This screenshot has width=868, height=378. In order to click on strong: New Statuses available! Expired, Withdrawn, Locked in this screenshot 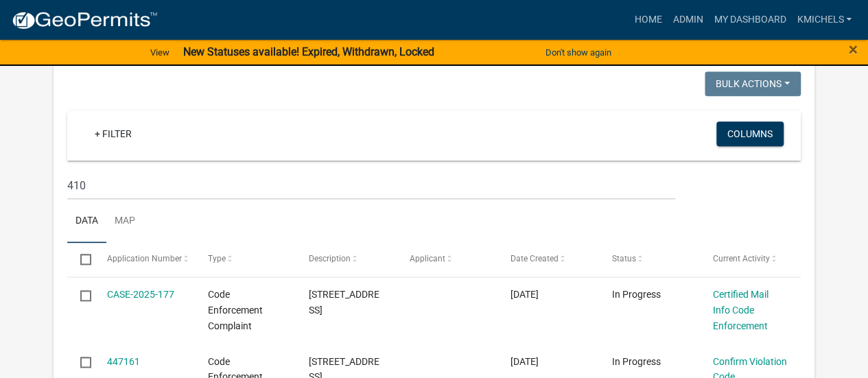, I will do `click(309, 51)`.